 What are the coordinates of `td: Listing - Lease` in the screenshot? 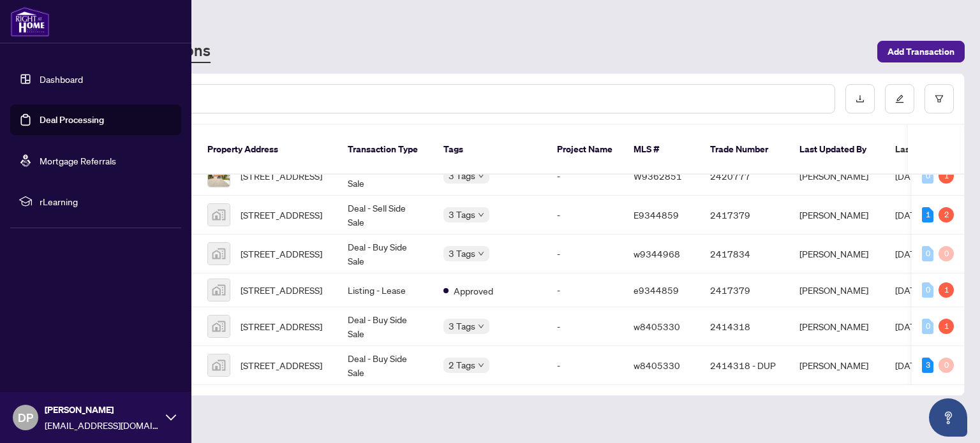 It's located at (385, 290).